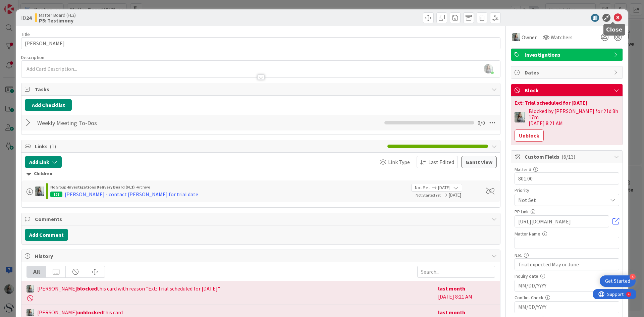 Image resolution: width=644 pixels, height=317 pixels. Describe the element at coordinates (488, 69) in the screenshot. I see `img: rLi0duIwdXKeAjdQXJDsMyXj65TIn6mC.jpg` at that location.